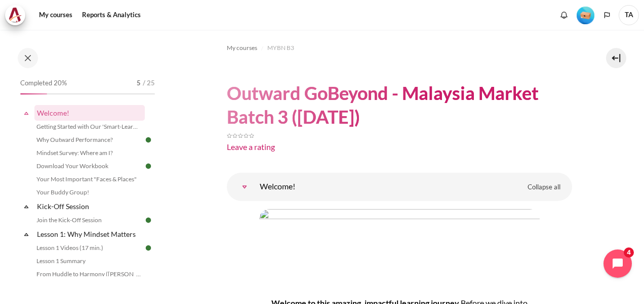  Describe the element at coordinates (149, 83) in the screenshot. I see `span: / 25` at that location.